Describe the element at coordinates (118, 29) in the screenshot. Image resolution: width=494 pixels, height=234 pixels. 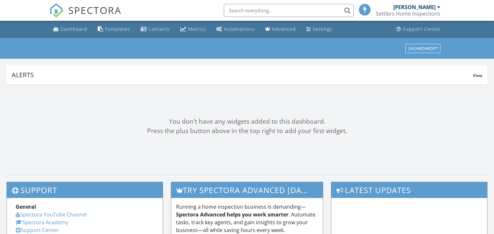
I see `div: Templates` at that location.